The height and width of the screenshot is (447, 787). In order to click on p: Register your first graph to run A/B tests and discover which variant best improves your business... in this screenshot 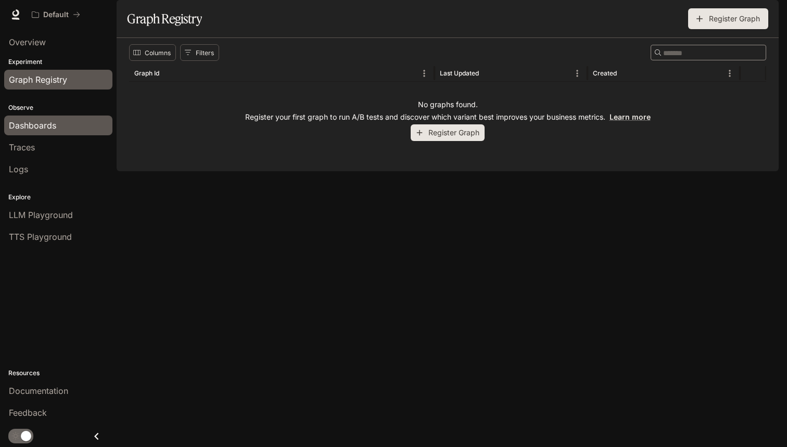, I will do `click(448, 117)`.